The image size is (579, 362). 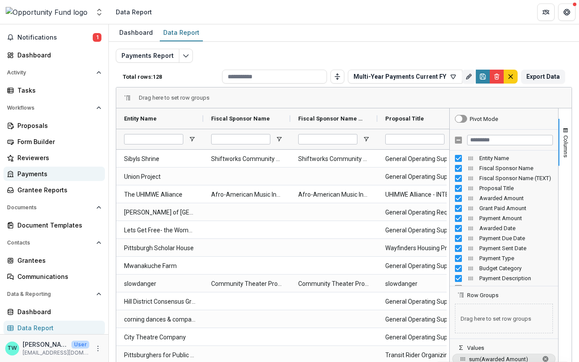 I want to click on div: Form Builder, so click(x=57, y=141).